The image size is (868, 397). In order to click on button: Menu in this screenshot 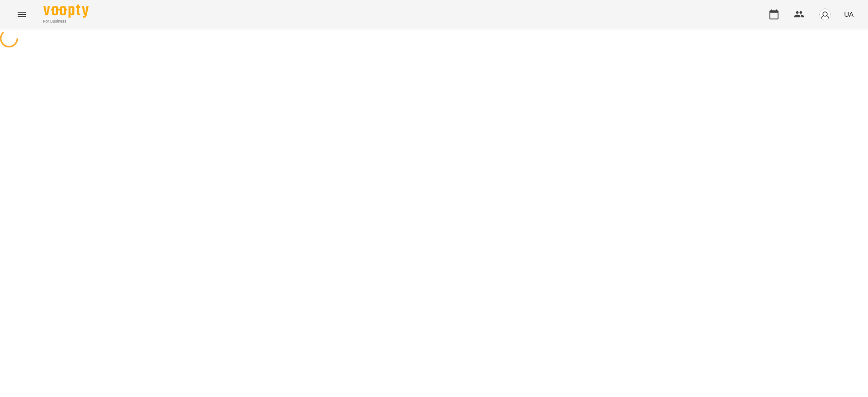, I will do `click(21, 15)`.